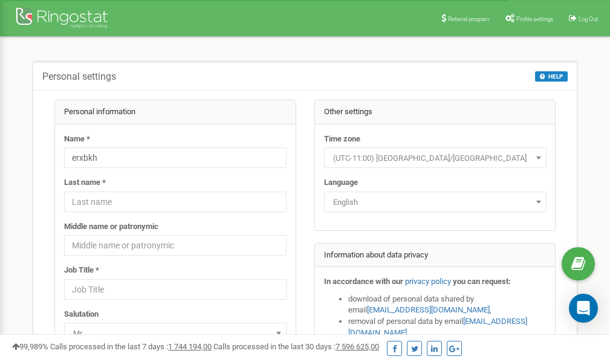 The width and height of the screenshot is (610, 362). Describe the element at coordinates (447, 305) in the screenshot. I see `li: download of personal data shared by email ,` at that location.